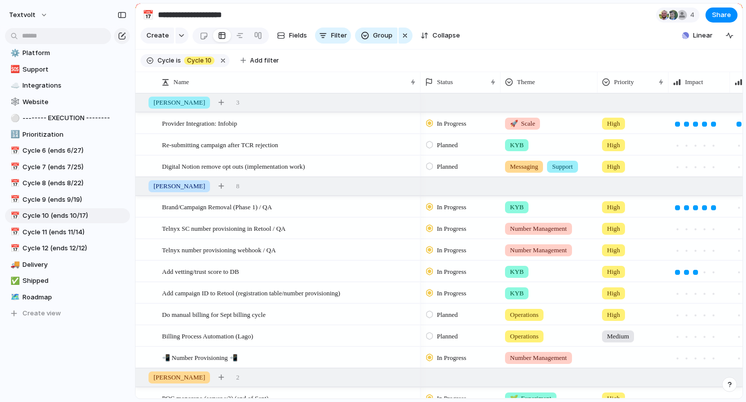 This screenshot has height=402, width=746. Describe the element at coordinates (75, 102) in the screenshot. I see `span: Website` at that location.